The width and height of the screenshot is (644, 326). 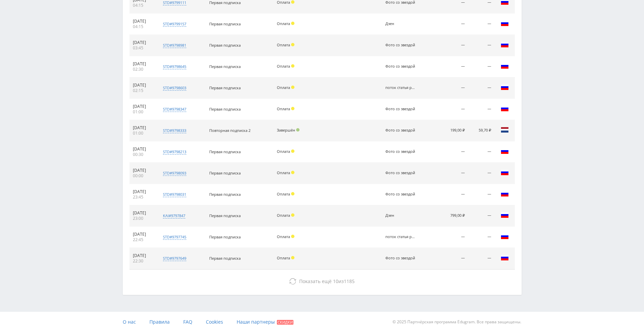 I want to click on span: О нас, so click(x=129, y=322).